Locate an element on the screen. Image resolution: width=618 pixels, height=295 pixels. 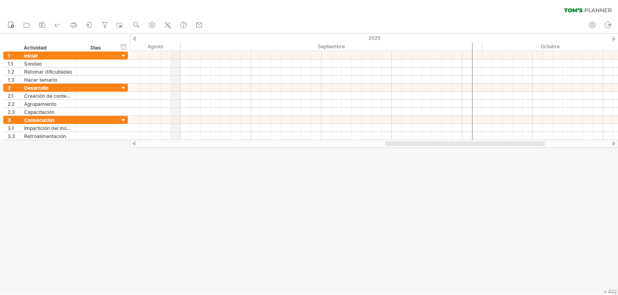
font: 2 is located at coordinates (9, 88).